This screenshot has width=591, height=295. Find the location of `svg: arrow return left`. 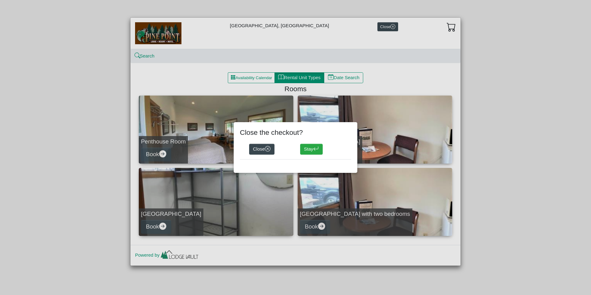

svg: arrow return left is located at coordinates (316, 149).